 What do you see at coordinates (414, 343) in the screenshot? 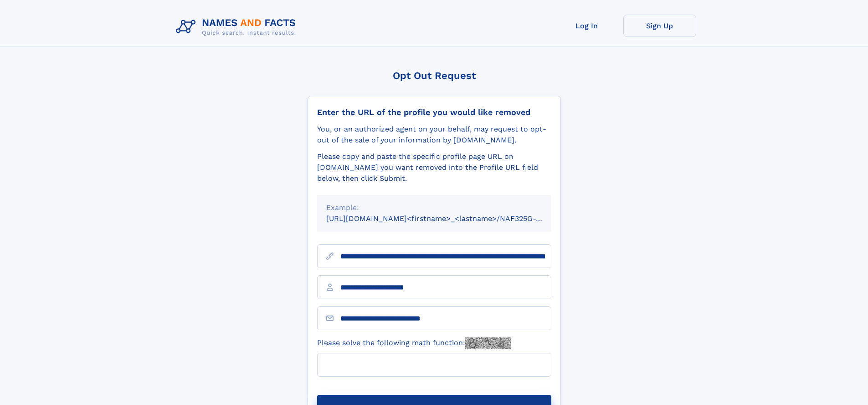
I see `label: Please solve the following math function:` at bounding box center [414, 343].